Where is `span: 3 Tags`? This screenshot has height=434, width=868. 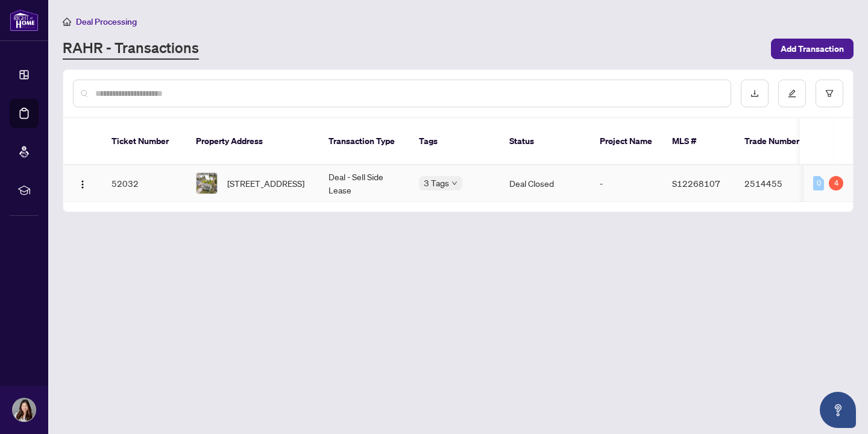 span: 3 Tags is located at coordinates (437, 183).